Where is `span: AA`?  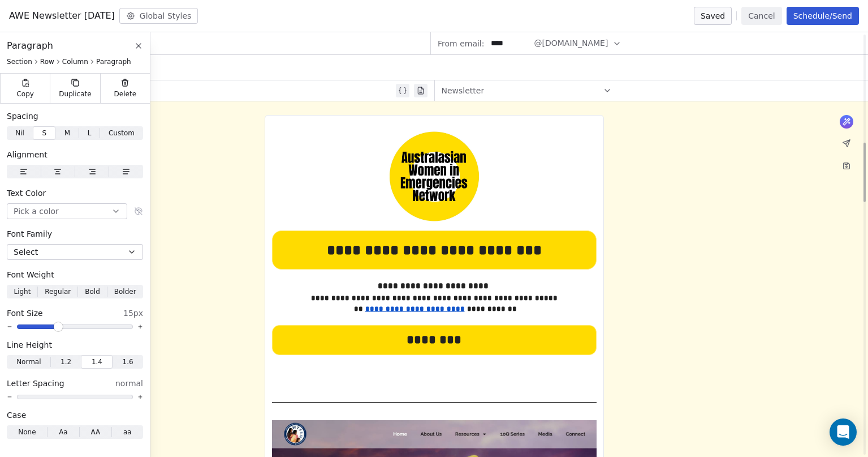 span: AA is located at coordinates (95, 432).